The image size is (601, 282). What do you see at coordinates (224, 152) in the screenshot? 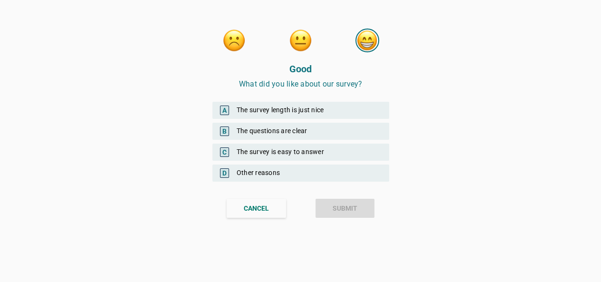
I see `span: C` at bounding box center [224, 152].